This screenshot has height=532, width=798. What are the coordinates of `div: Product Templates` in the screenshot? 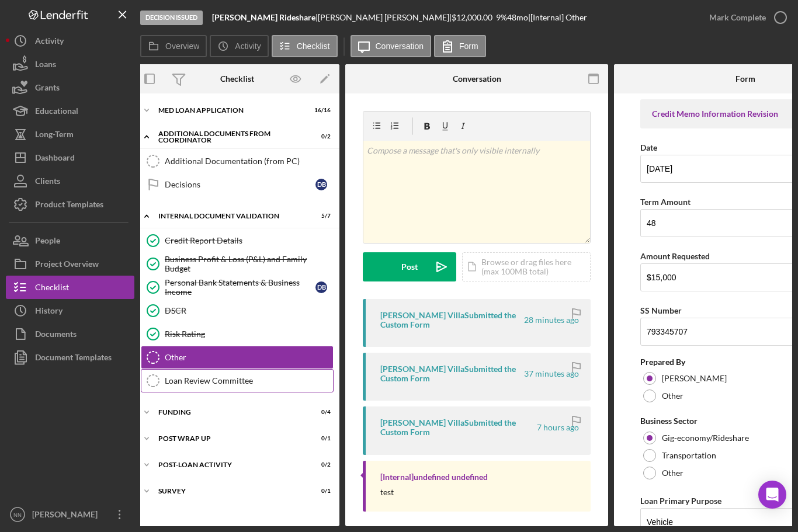 It's located at (69, 205).